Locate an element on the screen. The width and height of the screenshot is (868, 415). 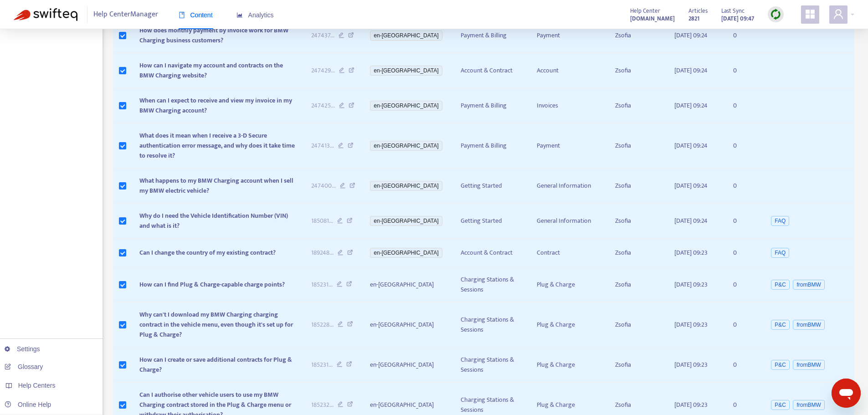
a: Settings is located at coordinates (23, 349).